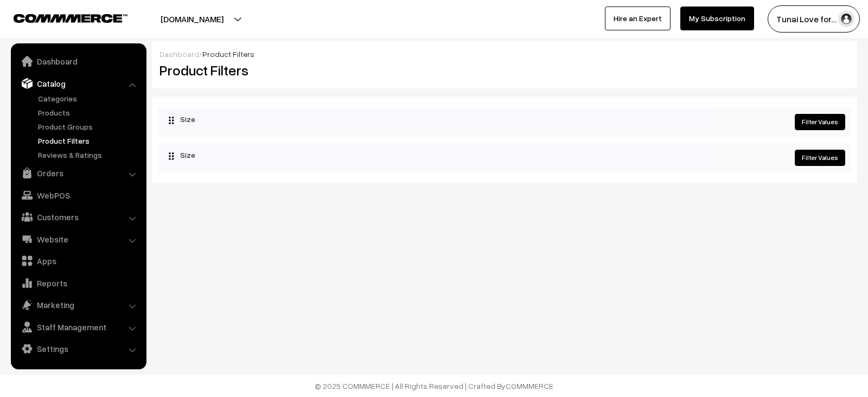 The image size is (868, 397). What do you see at coordinates (328, 70) in the screenshot?
I see `h2: Product Filters` at bounding box center [328, 70].